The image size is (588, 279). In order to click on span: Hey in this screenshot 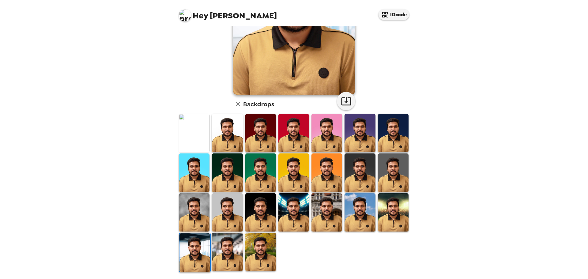, I will do `click(200, 16)`.